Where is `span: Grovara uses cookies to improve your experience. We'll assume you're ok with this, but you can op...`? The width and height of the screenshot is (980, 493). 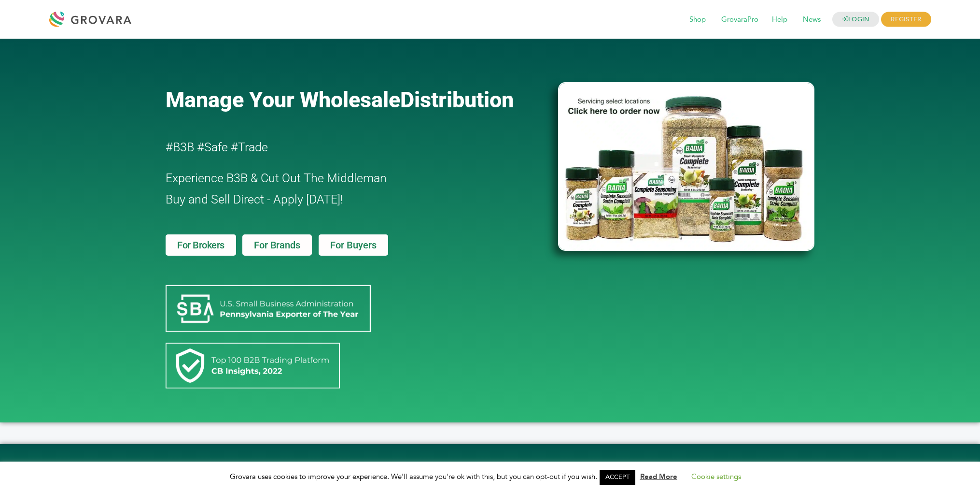
span: Grovara uses cookies to improve your experience. We'll assume you're ok with this, but you can op... is located at coordinates (490, 476).